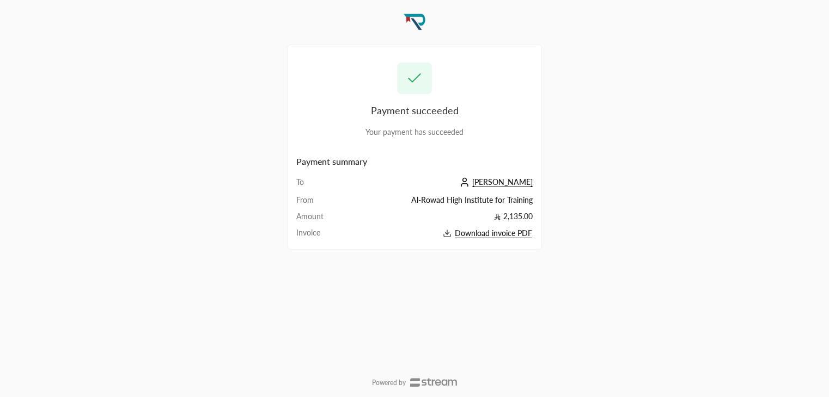  I want to click on td: Amount, so click(317, 219).